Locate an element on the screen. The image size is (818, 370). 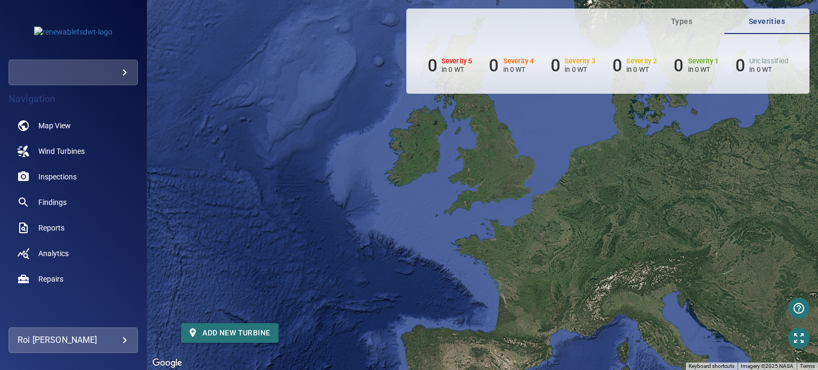
h4: Navigation is located at coordinates (73, 99).